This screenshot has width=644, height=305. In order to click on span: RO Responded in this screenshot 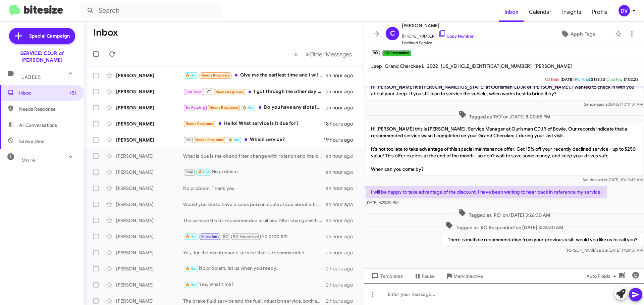, I will do `click(246, 236)`.